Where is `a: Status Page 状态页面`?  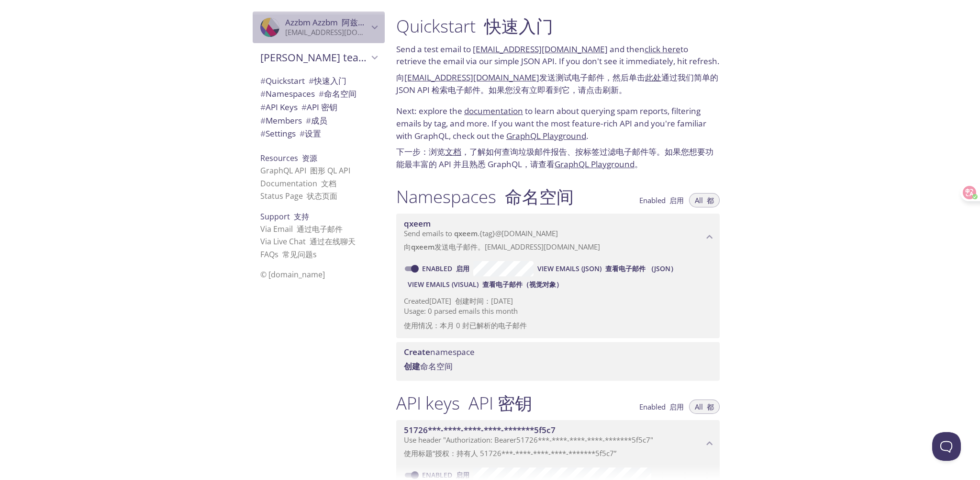 a: Status Page 状态页面 is located at coordinates (298, 196).